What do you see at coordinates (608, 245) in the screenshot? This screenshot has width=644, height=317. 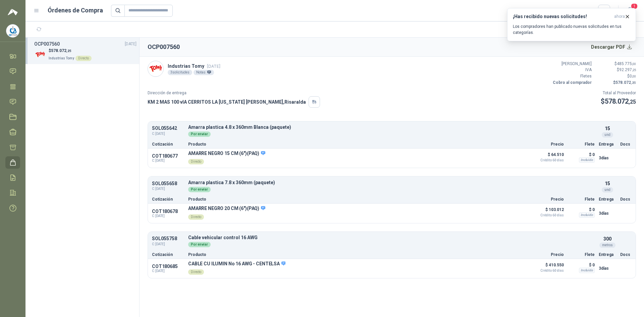 I see `div: metros` at bounding box center [608, 245].